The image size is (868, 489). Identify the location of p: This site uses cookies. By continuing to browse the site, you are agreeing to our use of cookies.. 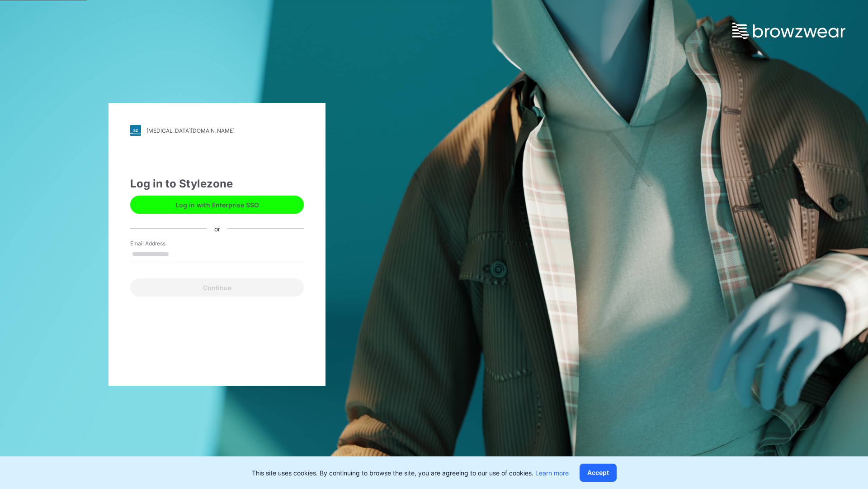
(410, 473).